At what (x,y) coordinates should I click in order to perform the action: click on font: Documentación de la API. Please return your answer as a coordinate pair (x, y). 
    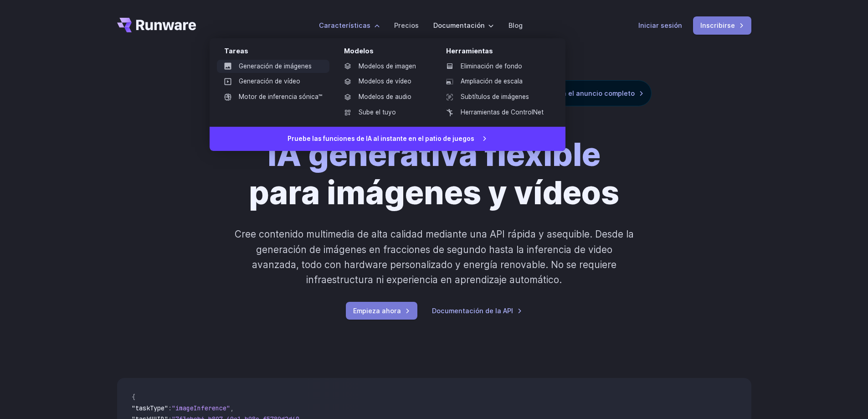
    Looking at the image, I should click on (472, 310).